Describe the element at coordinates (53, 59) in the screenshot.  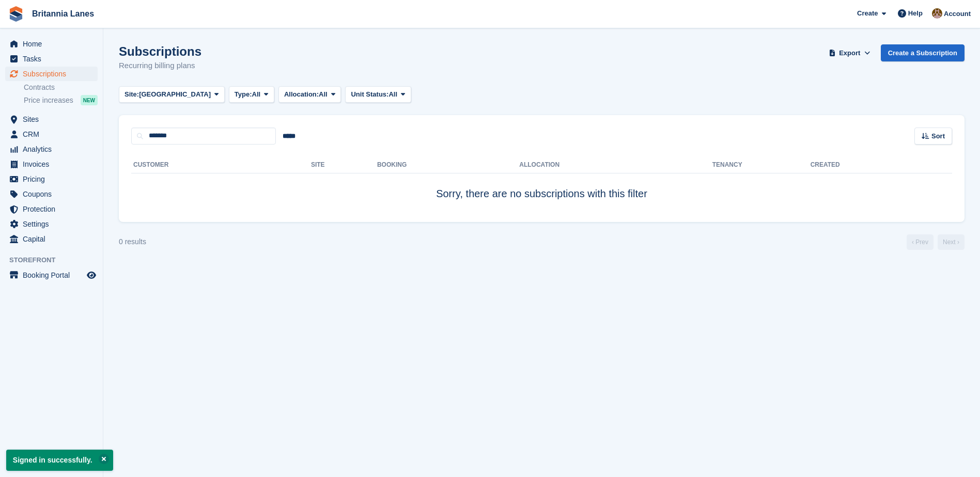
I see `span: Tasks` at that location.